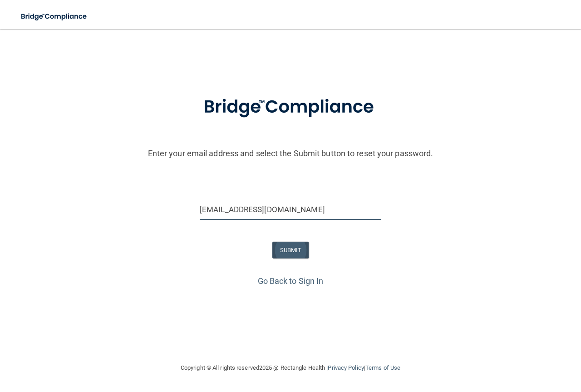 The image size is (581, 392). What do you see at coordinates (290, 249) in the screenshot?
I see `button: SUBMIT` at bounding box center [290, 249].